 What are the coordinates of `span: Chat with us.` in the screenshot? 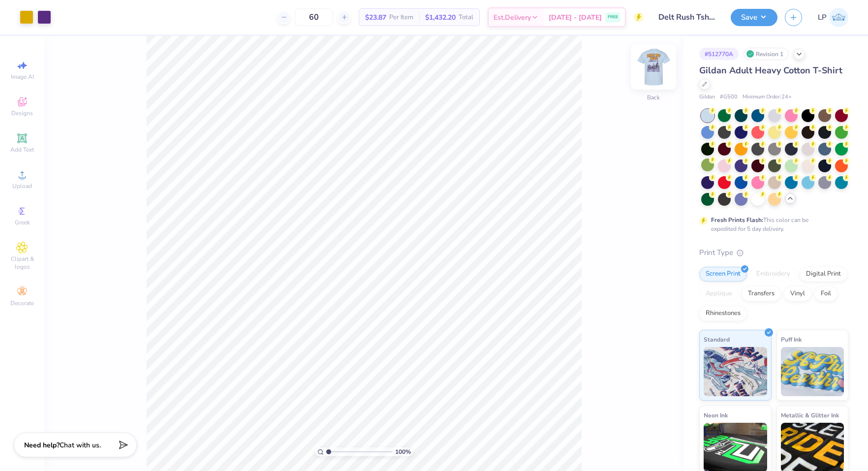 It's located at (81, 445).